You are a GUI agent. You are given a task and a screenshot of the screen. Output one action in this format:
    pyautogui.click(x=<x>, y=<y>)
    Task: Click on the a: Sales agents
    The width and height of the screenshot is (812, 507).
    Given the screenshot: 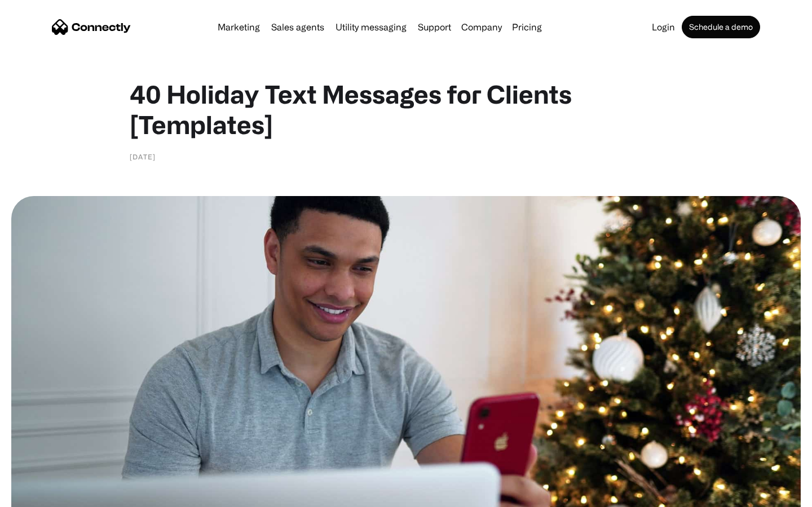 What is the action you would take?
    pyautogui.click(x=298, y=27)
    